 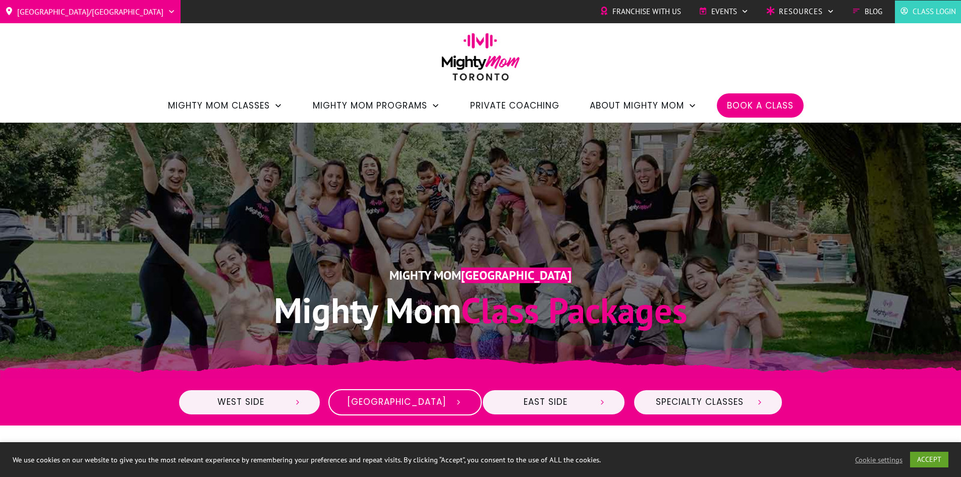 I want to click on span: Events, so click(x=724, y=12).